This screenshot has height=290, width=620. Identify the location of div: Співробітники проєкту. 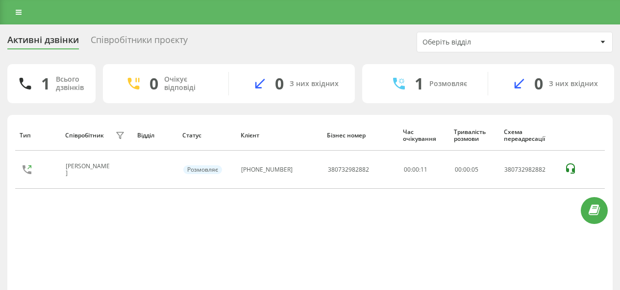
(139, 42).